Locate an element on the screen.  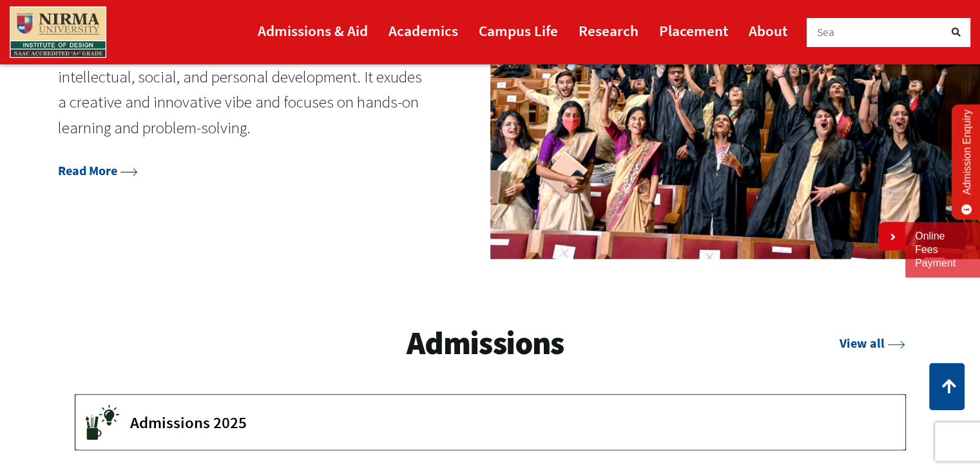
a: Admissions 2025 is located at coordinates (490, 422).